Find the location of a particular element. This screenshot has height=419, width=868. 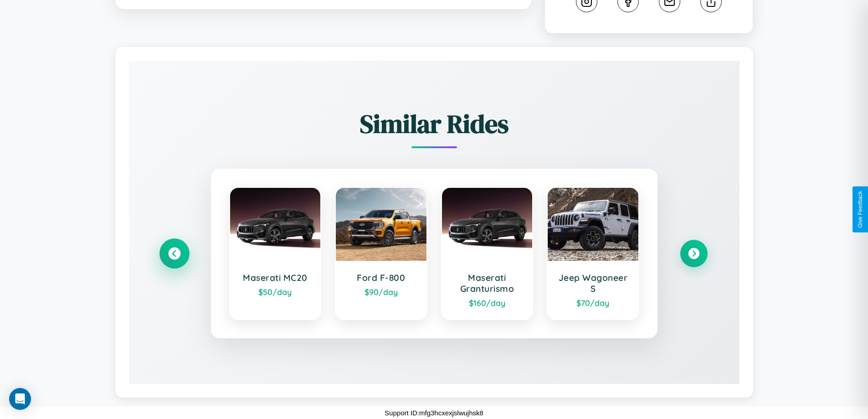

div: $ 50 /day is located at coordinates (275, 292).